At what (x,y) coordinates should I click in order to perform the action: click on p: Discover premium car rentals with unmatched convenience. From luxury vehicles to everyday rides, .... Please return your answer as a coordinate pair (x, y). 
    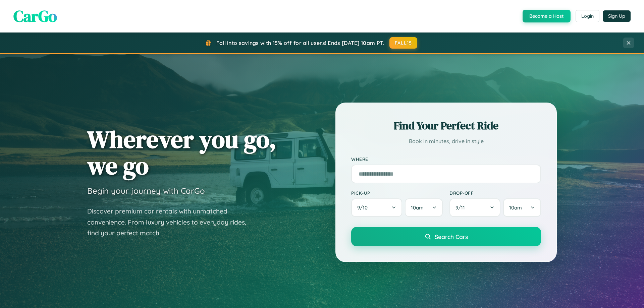
    Looking at the image, I should click on (171, 222).